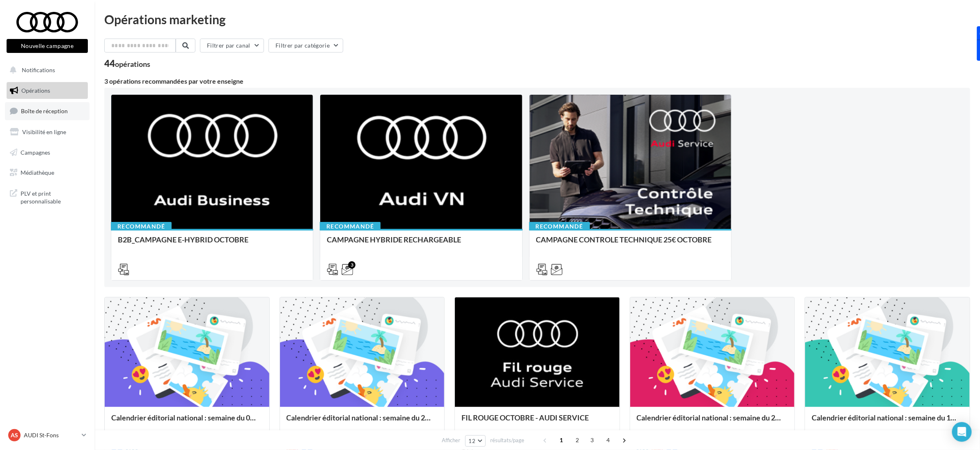  What do you see at coordinates (362, 422) in the screenshot?
I see `div: Calendrier éditorial national : semaine du 29.09 au 05.10` at bounding box center [362, 422].